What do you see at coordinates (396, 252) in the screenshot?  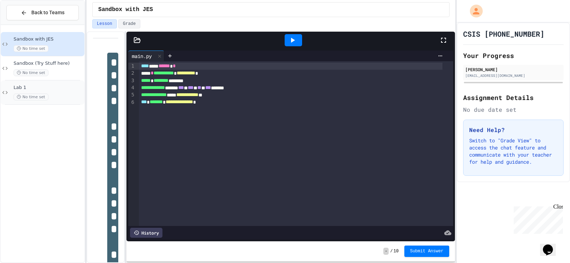 I see `span: 10` at bounding box center [396, 252].